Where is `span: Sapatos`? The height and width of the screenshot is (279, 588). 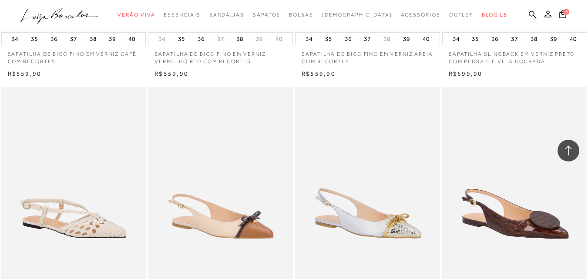
span: Sapatos is located at coordinates (266, 15).